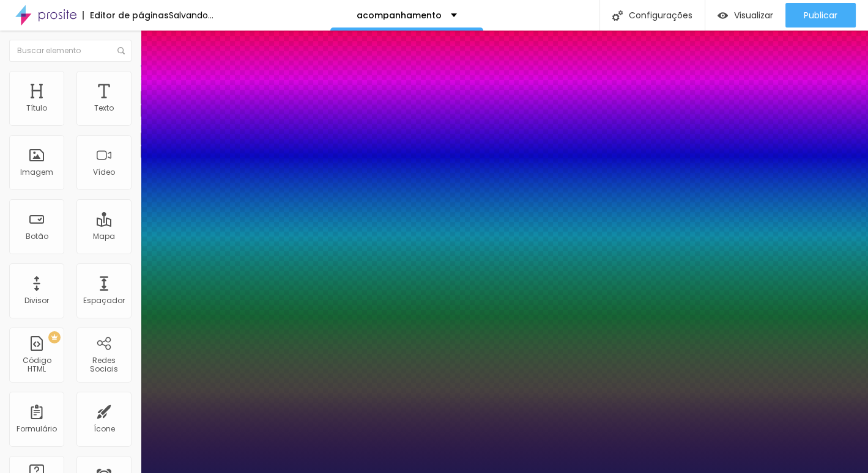  I want to click on button: Publicar, so click(820, 15).